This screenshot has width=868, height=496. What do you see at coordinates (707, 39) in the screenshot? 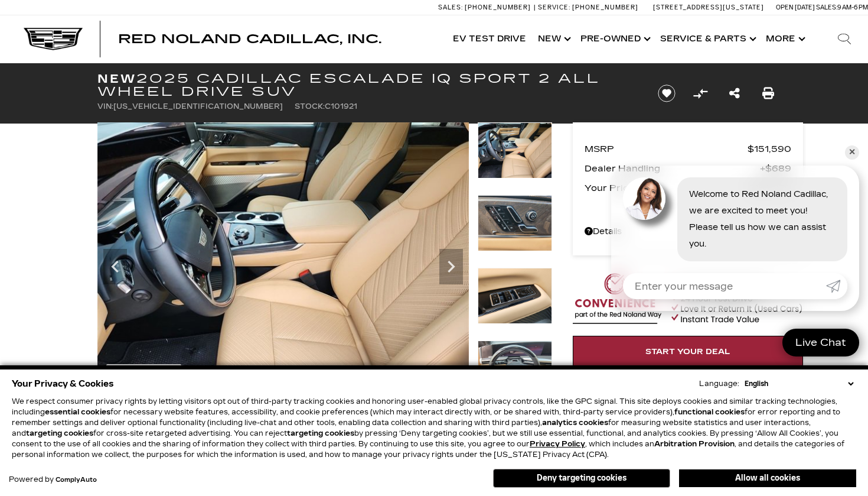
I see `a: Service & Parts` at bounding box center [707, 39].